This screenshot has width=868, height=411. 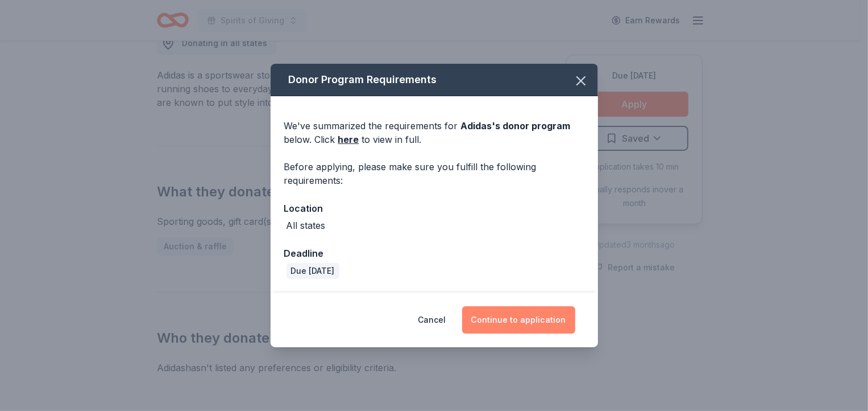 What do you see at coordinates (435, 80) in the screenshot?
I see `div: Donor Program Requirements` at bounding box center [435, 80].